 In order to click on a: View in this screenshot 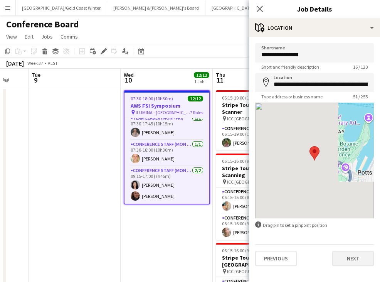, I will do `click(12, 37)`.